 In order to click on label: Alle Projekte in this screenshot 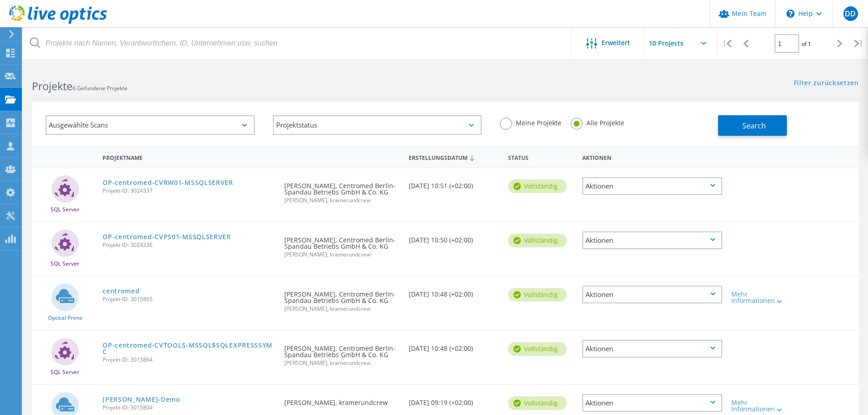, I will do `click(598, 122)`.